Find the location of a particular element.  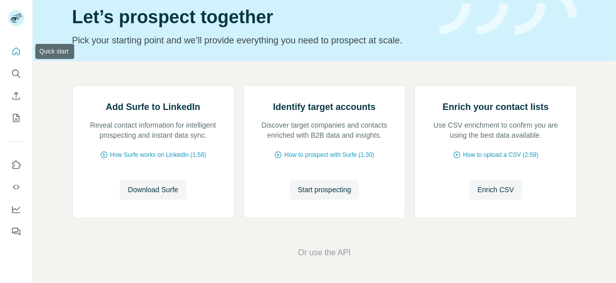

button: Download Surfe is located at coordinates (153, 190).